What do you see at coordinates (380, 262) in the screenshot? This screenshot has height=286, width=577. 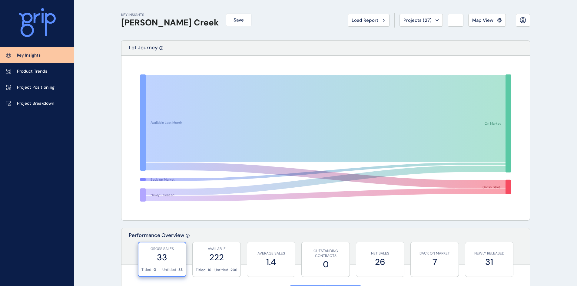 I see `label: 26` at bounding box center [380, 262].